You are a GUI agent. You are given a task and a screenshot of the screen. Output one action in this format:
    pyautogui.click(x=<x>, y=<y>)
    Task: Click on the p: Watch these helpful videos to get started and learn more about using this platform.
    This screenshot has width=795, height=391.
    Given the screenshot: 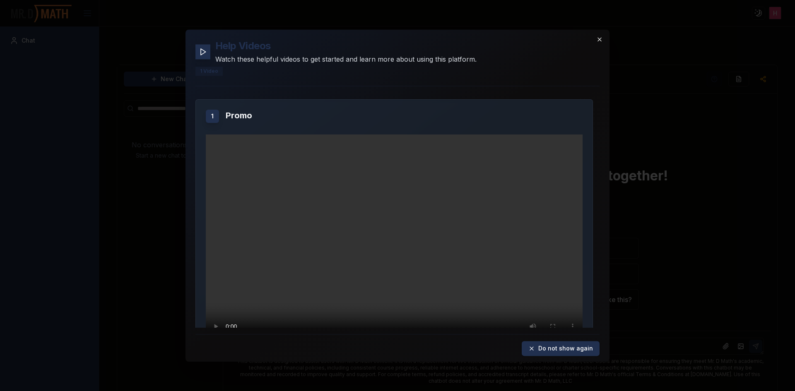 What is the action you would take?
    pyautogui.click(x=346, y=59)
    